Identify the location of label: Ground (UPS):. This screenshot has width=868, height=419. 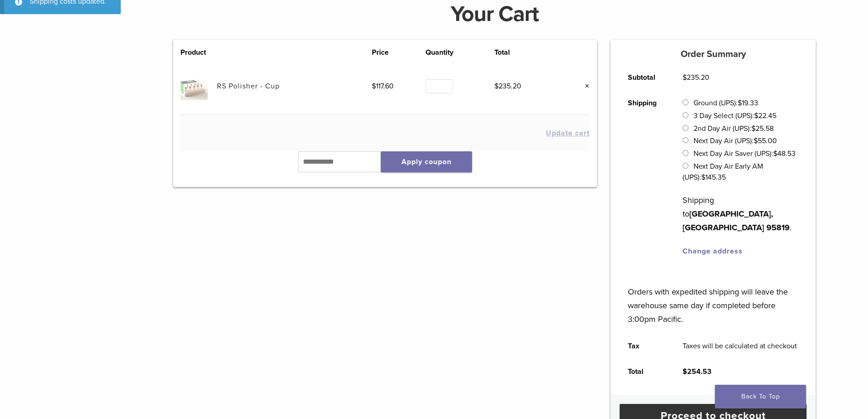
(726, 103).